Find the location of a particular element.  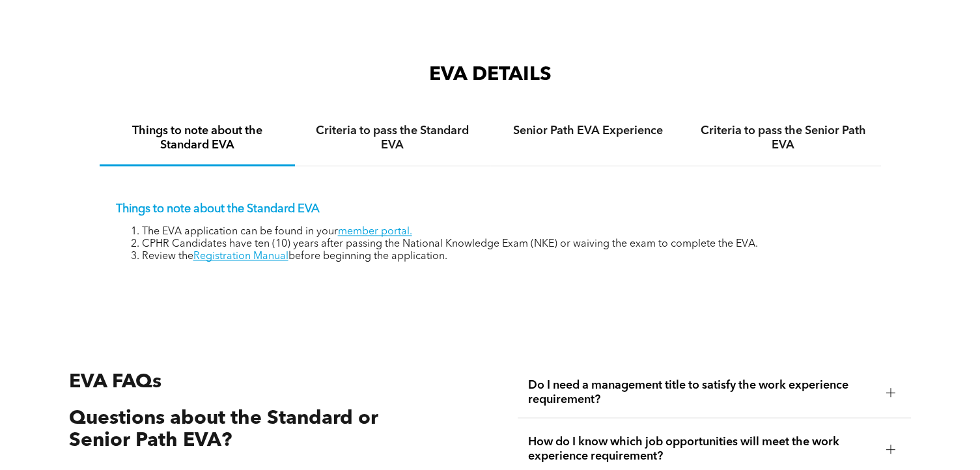

a: Registration Manual is located at coordinates (241, 257).